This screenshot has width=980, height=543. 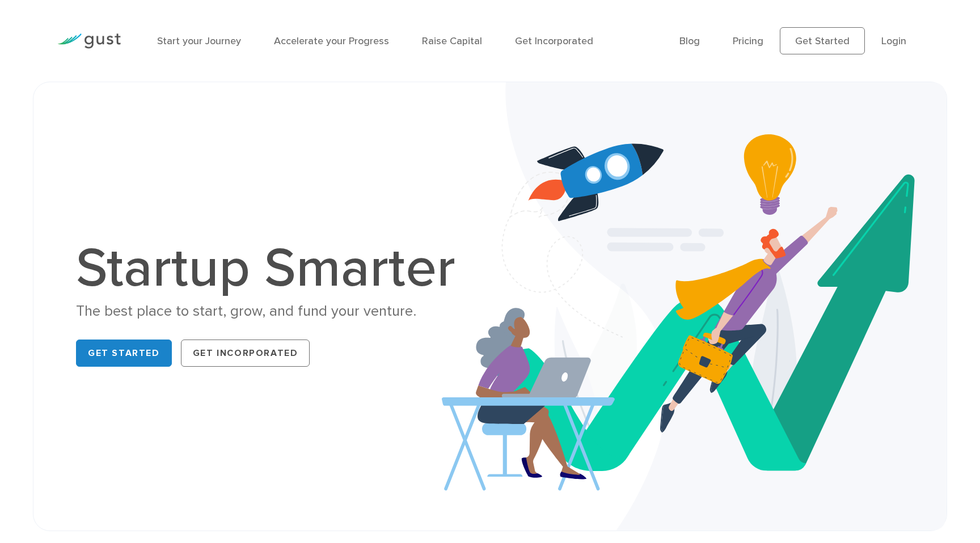 I want to click on img: Startup Smarter Hero, so click(x=694, y=306).